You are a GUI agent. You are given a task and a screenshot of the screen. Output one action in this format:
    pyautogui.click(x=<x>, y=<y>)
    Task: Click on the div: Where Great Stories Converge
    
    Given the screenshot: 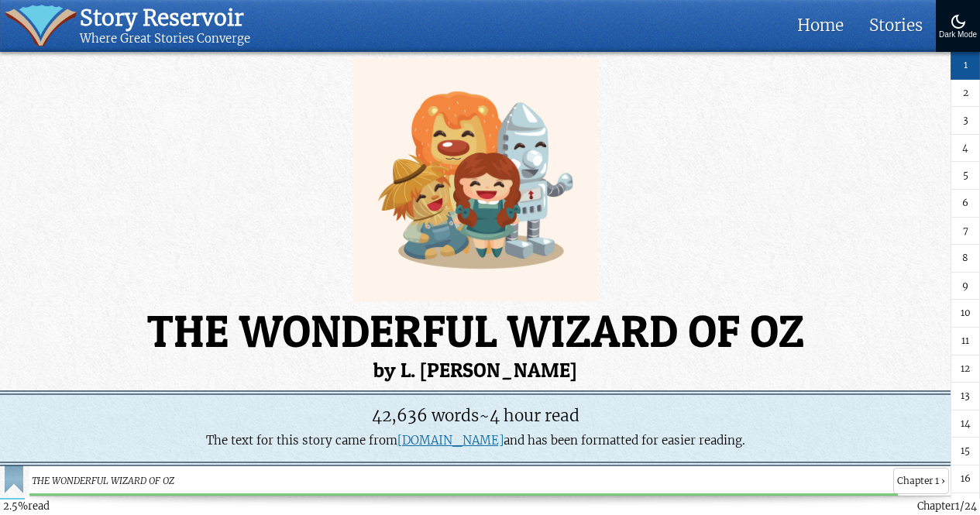 What is the action you would take?
    pyautogui.click(x=165, y=39)
    